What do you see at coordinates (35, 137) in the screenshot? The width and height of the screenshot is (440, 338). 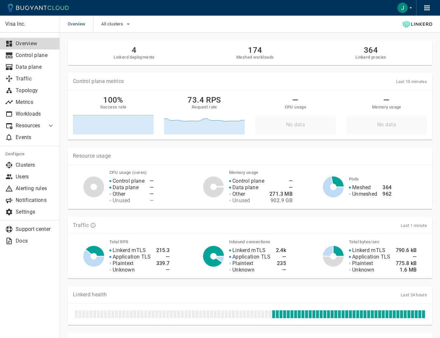 I see `p: Events` at bounding box center [35, 137].